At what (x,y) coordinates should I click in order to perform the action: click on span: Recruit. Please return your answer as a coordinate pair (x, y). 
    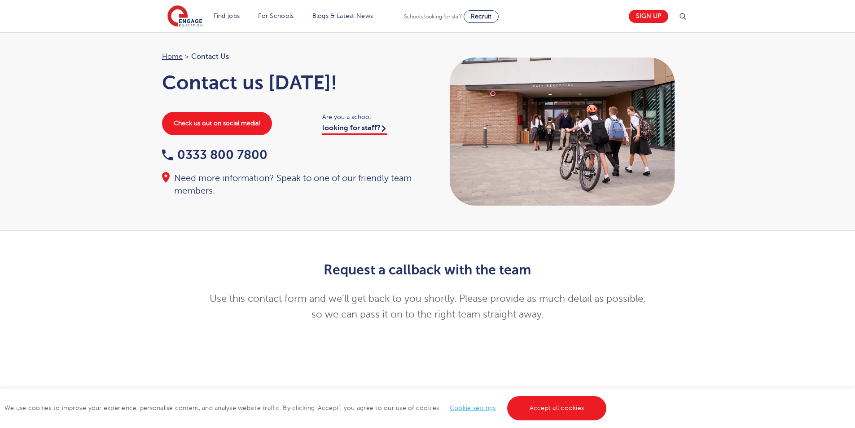
    Looking at the image, I should click on (481, 16).